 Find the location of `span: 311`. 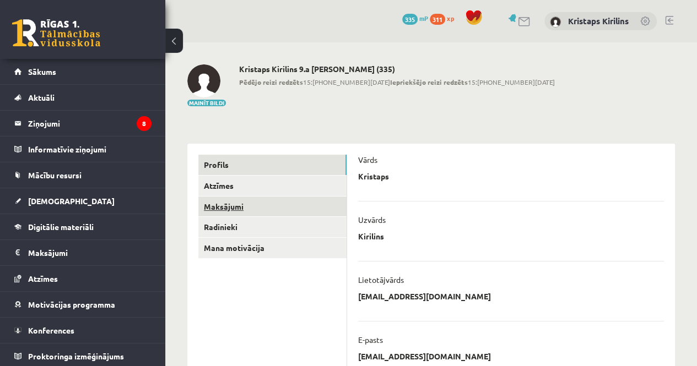

span: 311 is located at coordinates (437, 19).